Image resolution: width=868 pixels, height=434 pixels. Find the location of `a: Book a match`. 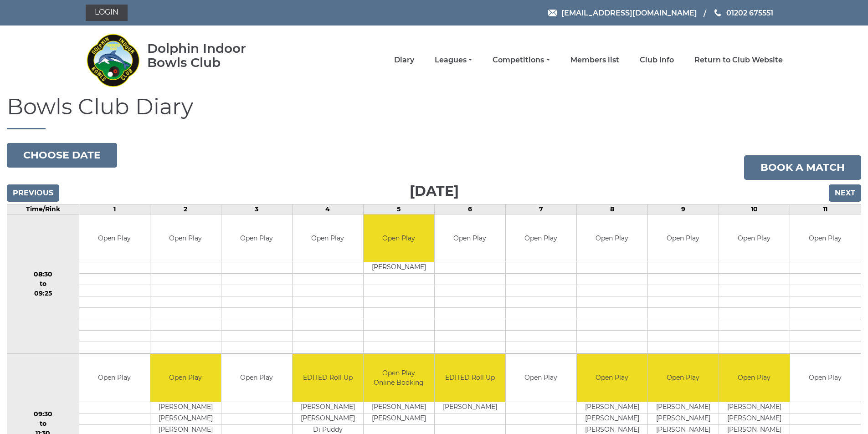

a: Book a match is located at coordinates (803, 167).